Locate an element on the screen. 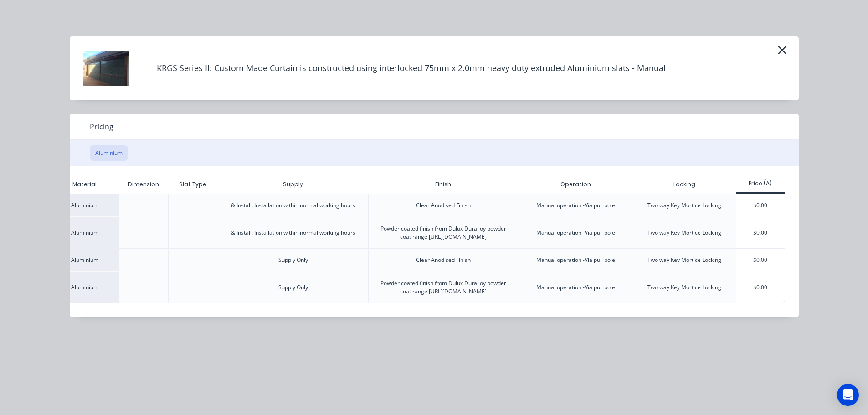  div: Open Intercom Messenger is located at coordinates (848, 395).